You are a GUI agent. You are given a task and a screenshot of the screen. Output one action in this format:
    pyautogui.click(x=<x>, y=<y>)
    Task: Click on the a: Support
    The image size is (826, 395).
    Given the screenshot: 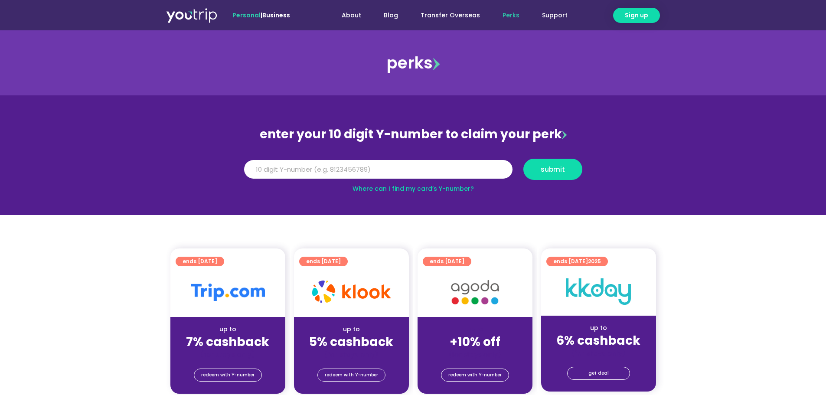 What is the action you would take?
    pyautogui.click(x=554, y=15)
    